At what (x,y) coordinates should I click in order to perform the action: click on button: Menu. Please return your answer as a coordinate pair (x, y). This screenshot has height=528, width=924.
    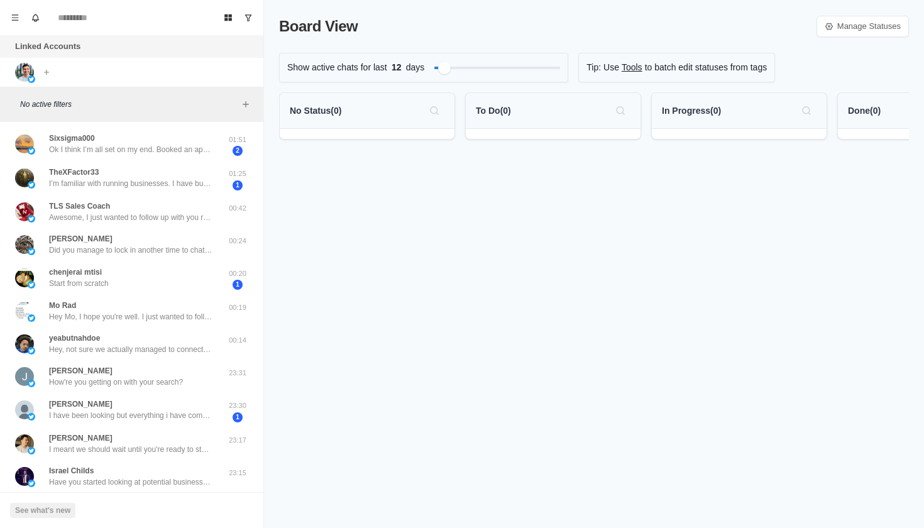
    Looking at the image, I should click on (15, 18).